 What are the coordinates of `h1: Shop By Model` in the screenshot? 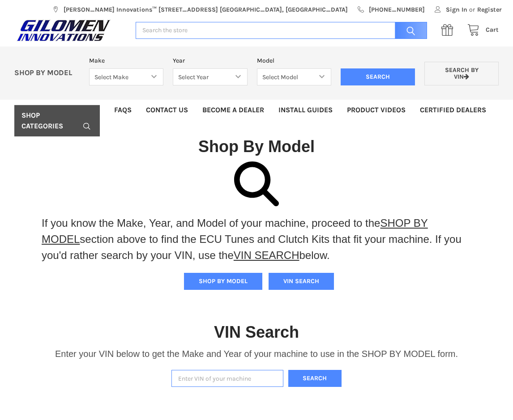 It's located at (256, 146).